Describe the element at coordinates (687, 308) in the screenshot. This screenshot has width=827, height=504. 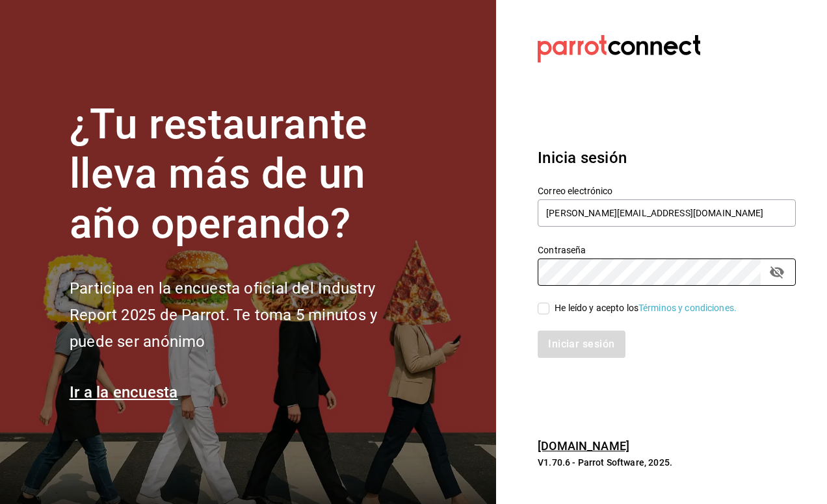
I see `a: Términos y condiciones.` at that location.